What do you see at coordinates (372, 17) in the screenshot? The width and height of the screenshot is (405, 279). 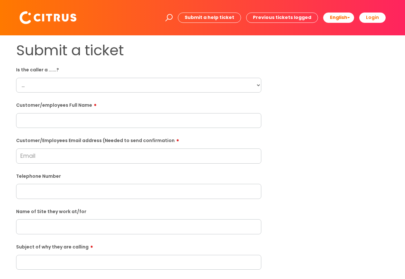 I see `a: Login` at bounding box center [372, 17].